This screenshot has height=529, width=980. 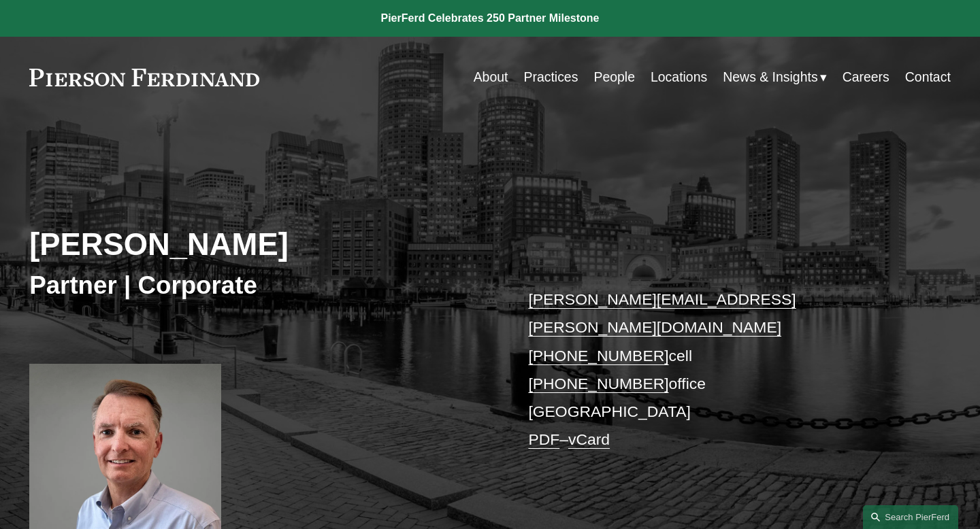 What do you see at coordinates (769, 77) in the screenshot?
I see `span: News & Insights` at bounding box center [769, 77].